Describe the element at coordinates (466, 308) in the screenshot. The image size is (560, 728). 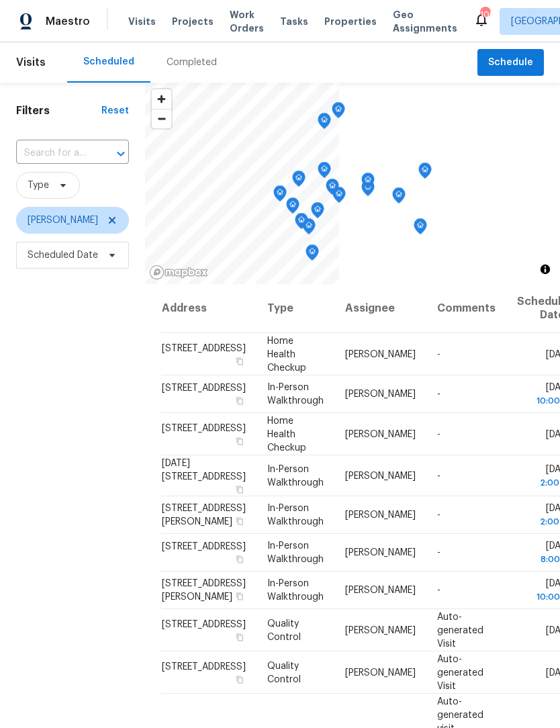
I see `th: Comments` at that location.